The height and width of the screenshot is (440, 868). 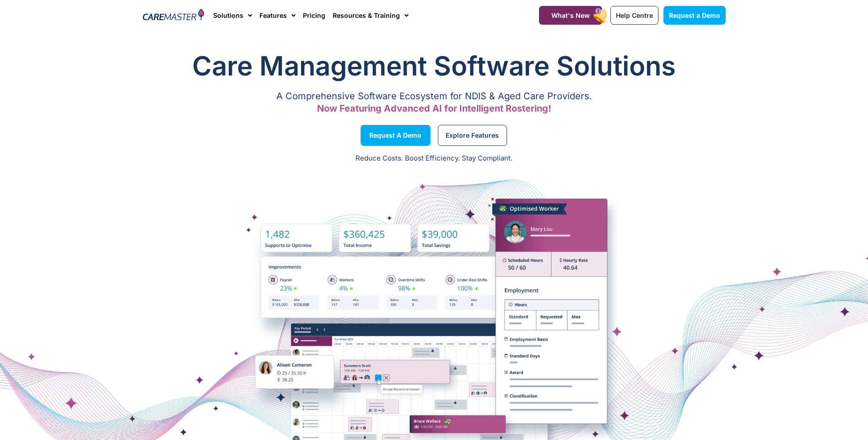 I want to click on span: Explore Features, so click(x=472, y=136).